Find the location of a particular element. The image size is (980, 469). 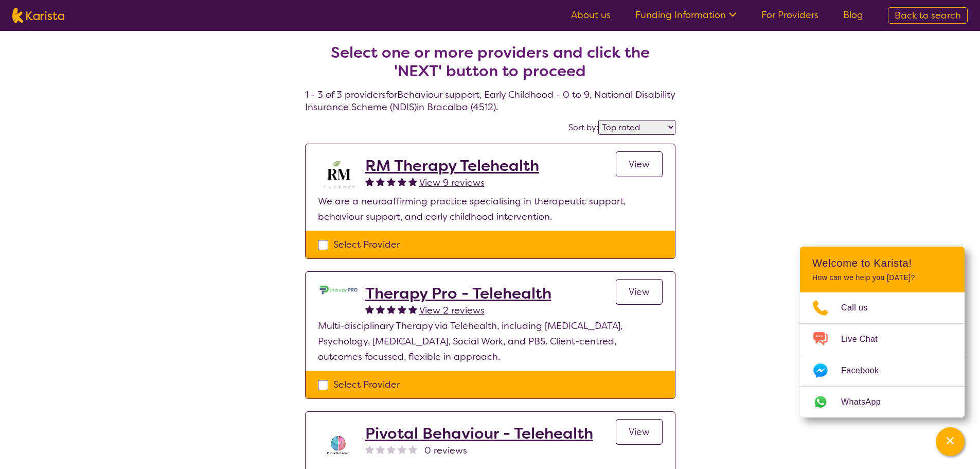

a: Funding Information is located at coordinates (686, 15).